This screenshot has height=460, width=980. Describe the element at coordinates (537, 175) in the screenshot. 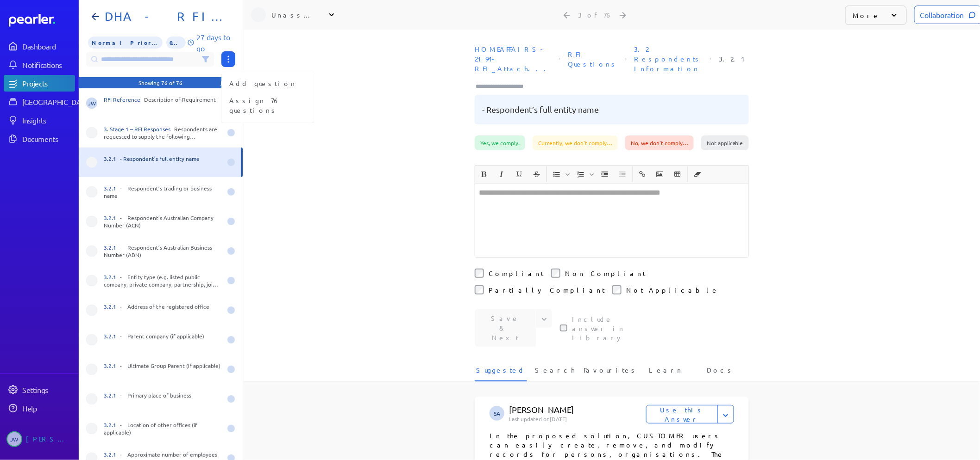

I see `span: Strike through` at that location.